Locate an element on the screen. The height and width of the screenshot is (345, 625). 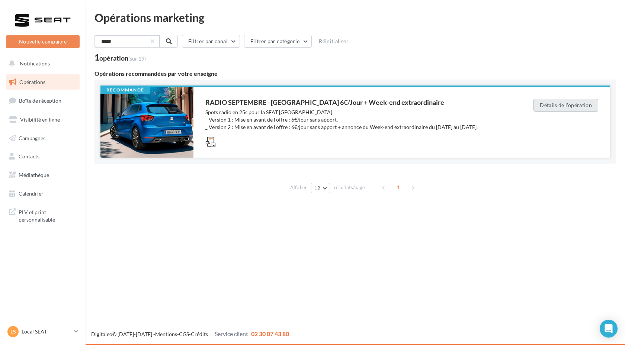
a: Crédits is located at coordinates (199, 334).